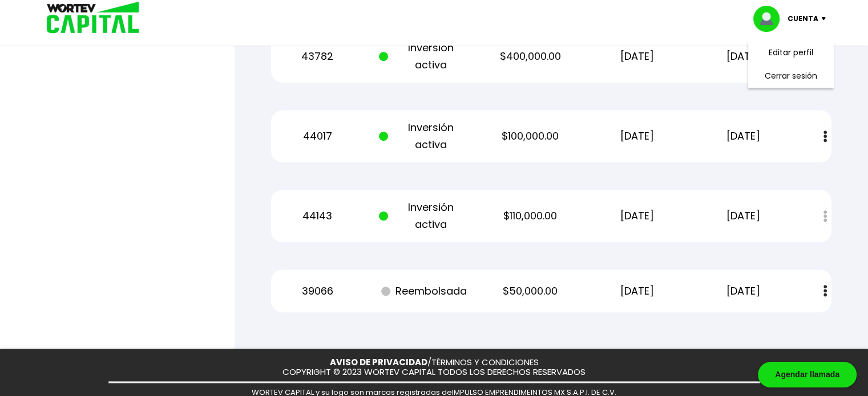 The image size is (868, 396). Describe the element at coordinates (530, 216) in the screenshot. I see `p: $110,000.00` at that location.